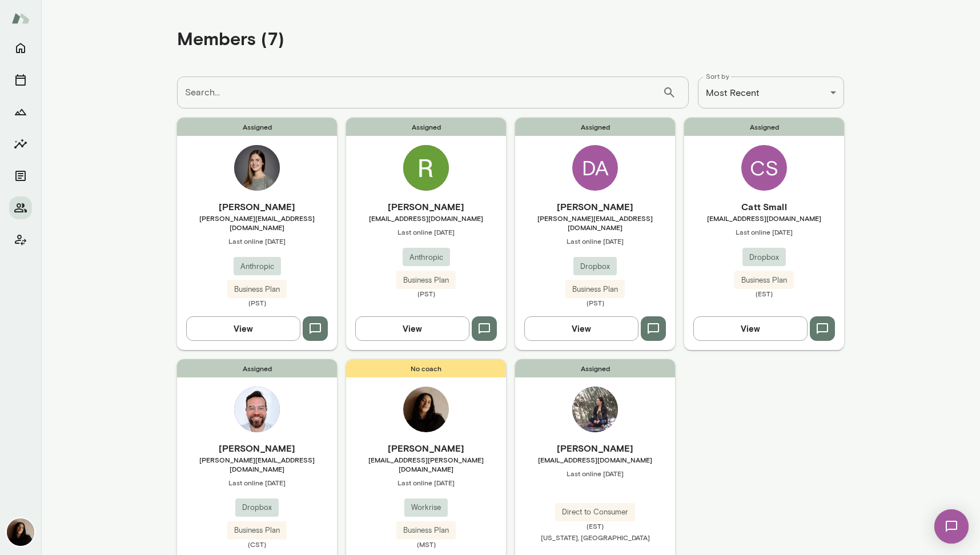 The height and width of the screenshot is (555, 980). I want to click on img: Rebecca Raible, so click(256, 168).